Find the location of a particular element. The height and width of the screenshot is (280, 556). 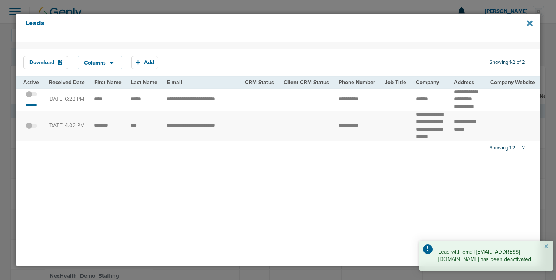

th: Address is located at coordinates (468, 82).